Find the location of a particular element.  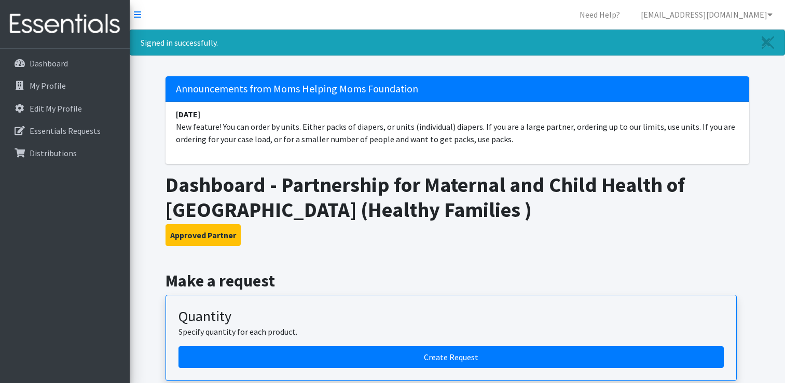

a: Distributions is located at coordinates (65, 153).